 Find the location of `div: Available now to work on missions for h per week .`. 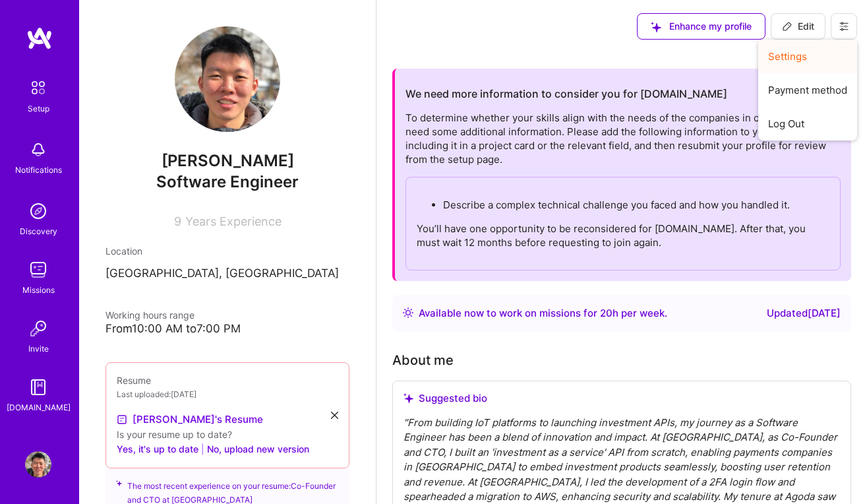

div: Available now to work on missions for h per week . is located at coordinates (542, 313).